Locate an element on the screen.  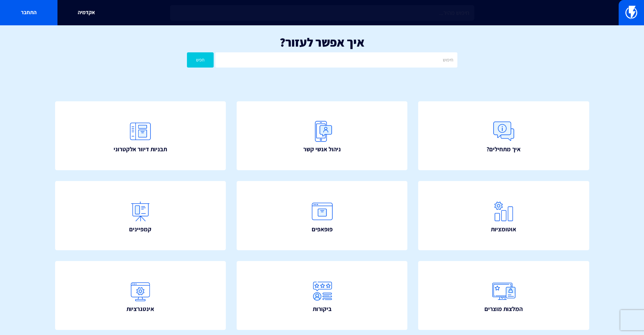
span: ביקורות is located at coordinates (322, 309).